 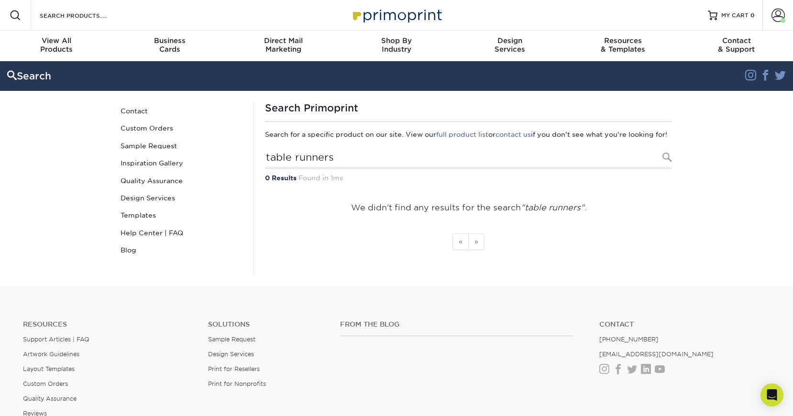 What do you see at coordinates (170, 46) in the screenshot?
I see `a: BusinessCards` at bounding box center [170, 46].